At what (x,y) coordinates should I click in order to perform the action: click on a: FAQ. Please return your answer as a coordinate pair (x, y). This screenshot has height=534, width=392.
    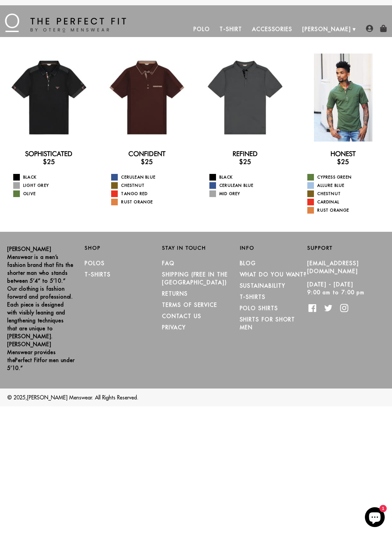
    Looking at the image, I should click on (169, 263).